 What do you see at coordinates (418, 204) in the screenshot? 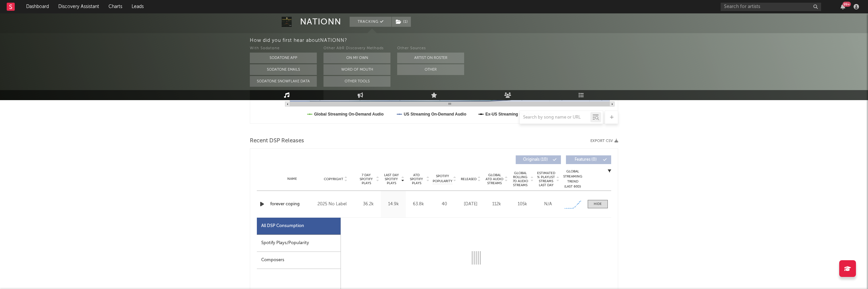
I see `div: 63.8k` at bounding box center [418, 204].